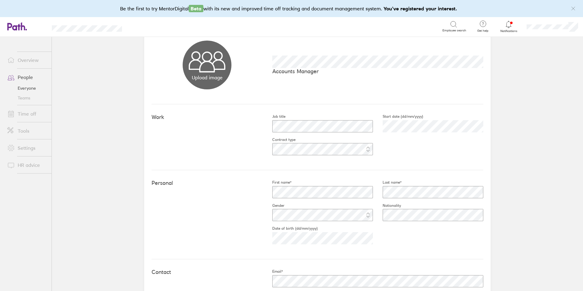  What do you see at coordinates (27, 88) in the screenshot?
I see `a: Everyone` at bounding box center [27, 88].